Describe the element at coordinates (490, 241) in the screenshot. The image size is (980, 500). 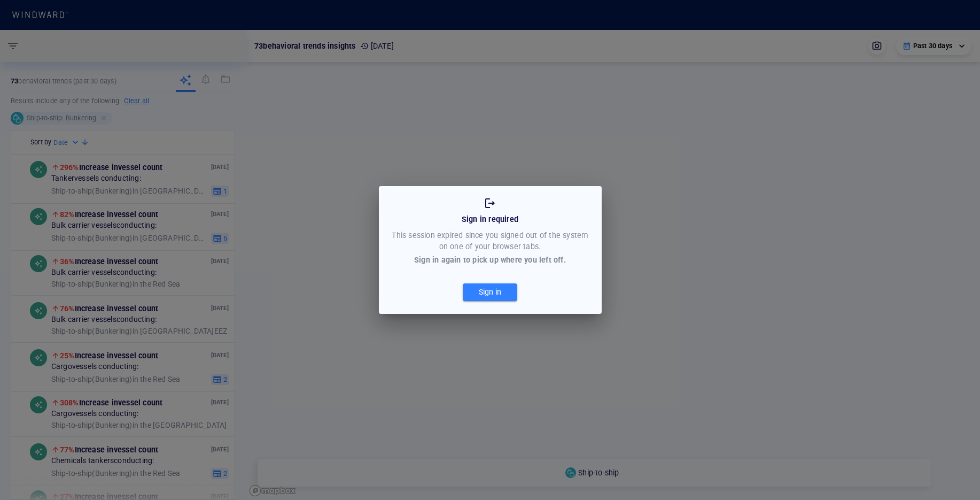
I see `div: This session expired since you signed out of the system on one of your browser tabs.` at that location.